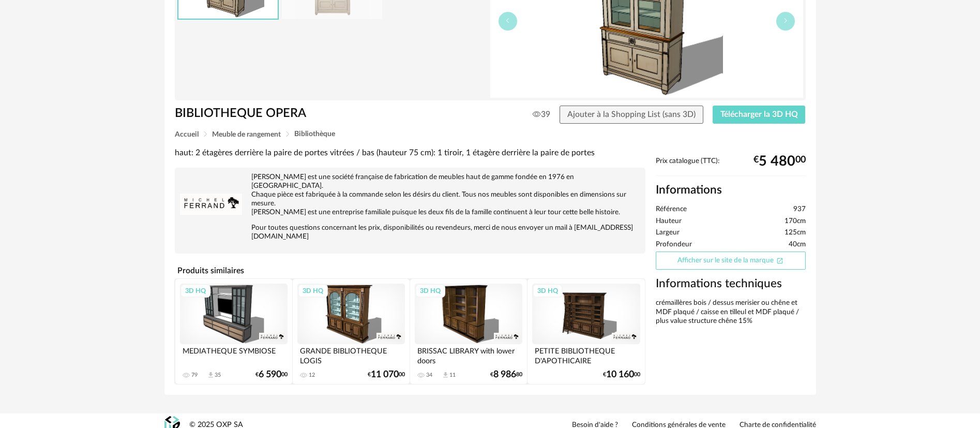  I want to click on span: Profondeur, so click(673, 245).